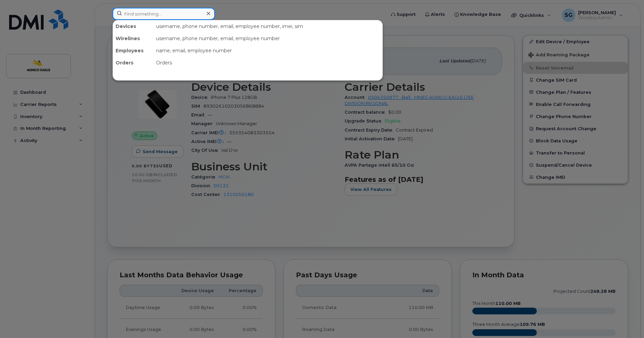 The width and height of the screenshot is (644, 338). Describe the element at coordinates (133, 38) in the screenshot. I see `div: Wirelines` at that location.